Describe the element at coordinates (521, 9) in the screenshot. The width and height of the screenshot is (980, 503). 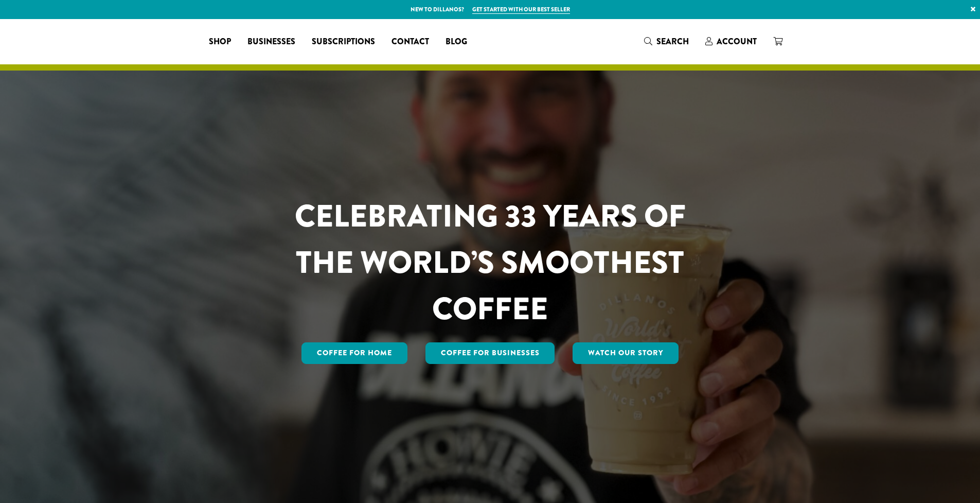
I see `a: Get started with our best seller` at that location.